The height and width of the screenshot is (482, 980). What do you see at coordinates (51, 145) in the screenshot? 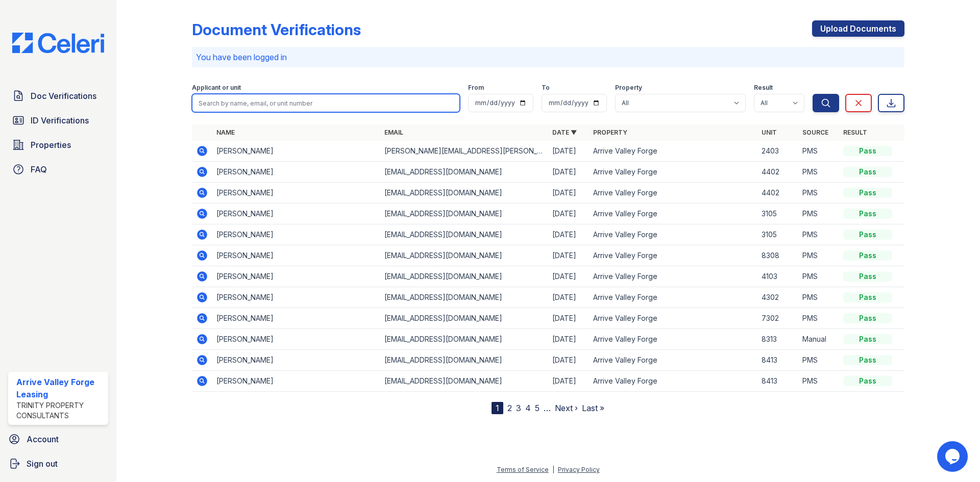
I see `span: Properties` at bounding box center [51, 145].